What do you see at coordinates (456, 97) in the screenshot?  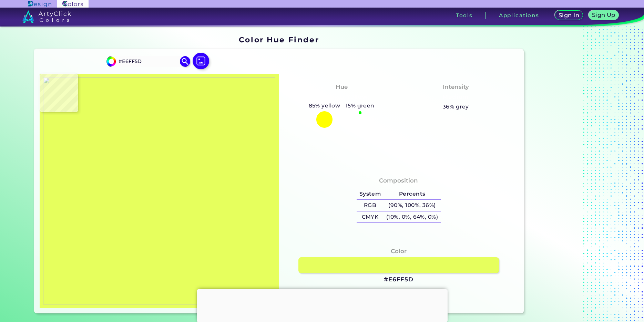 I see `h3: Medium` at bounding box center [456, 97].